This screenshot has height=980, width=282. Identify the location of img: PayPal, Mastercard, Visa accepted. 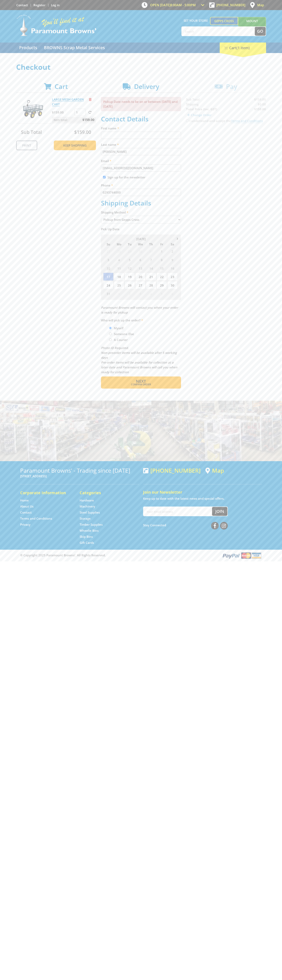
(242, 556).